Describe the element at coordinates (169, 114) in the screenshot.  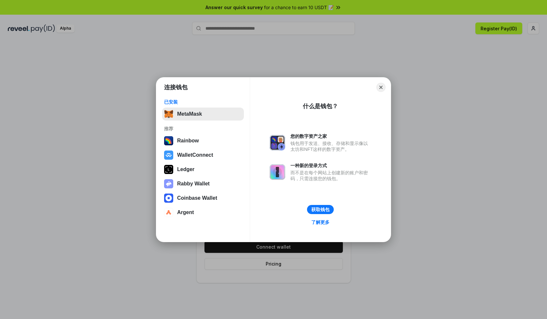
I see `img: svg+xml,%3Csvg%20fill%3D%22none%22%20height%3D%2233%22%20viewBox%3D%220%200%2035%2033%22%20width%...` at that location.